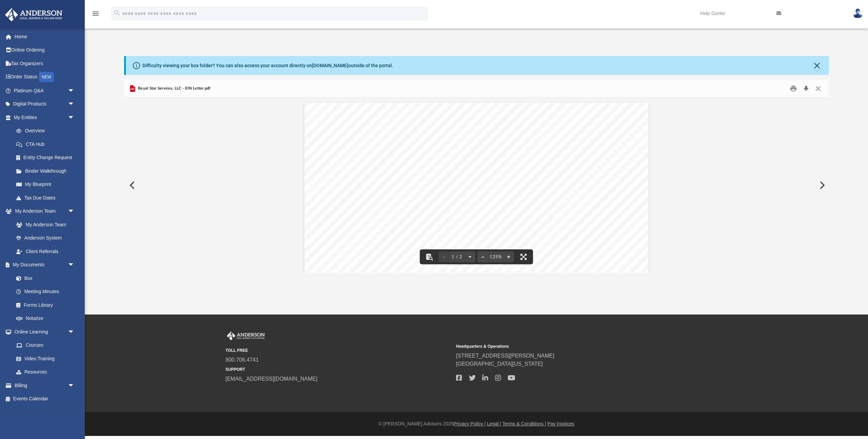 Image resolution: width=868 pixels, height=439 pixels. I want to click on button: Zoom out, so click(483, 257).